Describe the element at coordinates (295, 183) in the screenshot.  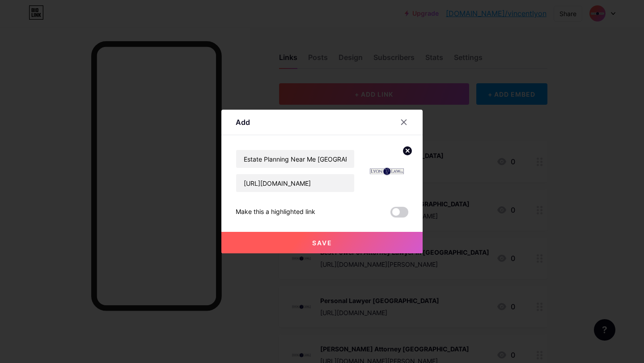
I see `input: URL` at that location.